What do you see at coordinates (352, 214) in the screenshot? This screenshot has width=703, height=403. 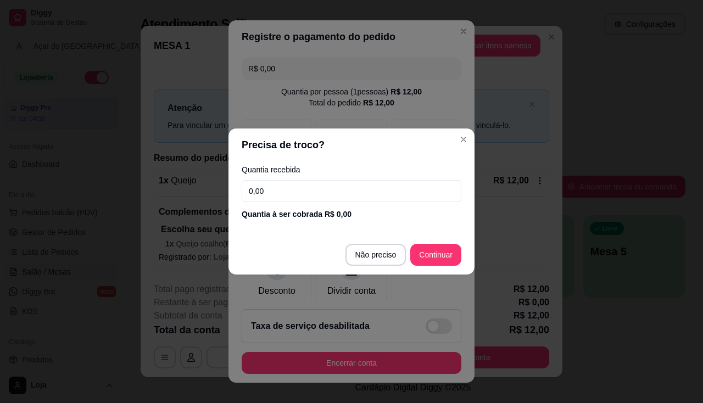 I see `div: Quantia à ser cobrada R$ 0,00` at bounding box center [352, 214].